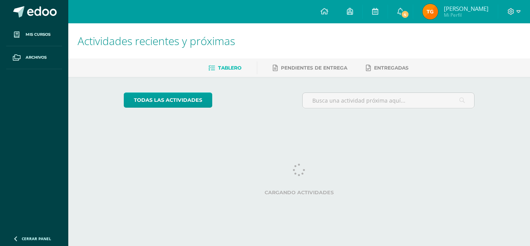 This screenshot has height=246, width=530. I want to click on label: Cargando actividades, so click(299, 192).